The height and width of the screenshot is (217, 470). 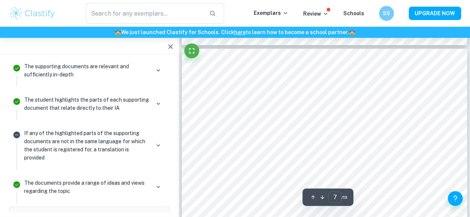 What do you see at coordinates (353, 13) in the screenshot?
I see `a: Schools` at bounding box center [353, 13].